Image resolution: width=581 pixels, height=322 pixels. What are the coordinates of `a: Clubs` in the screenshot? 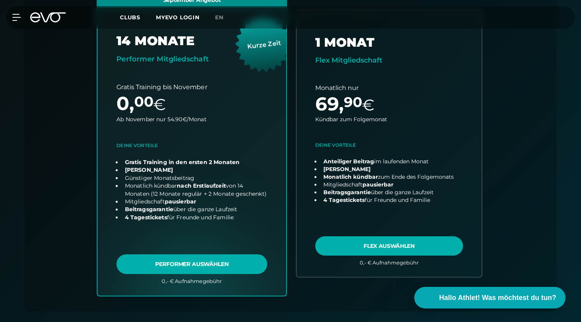 It's located at (138, 17).